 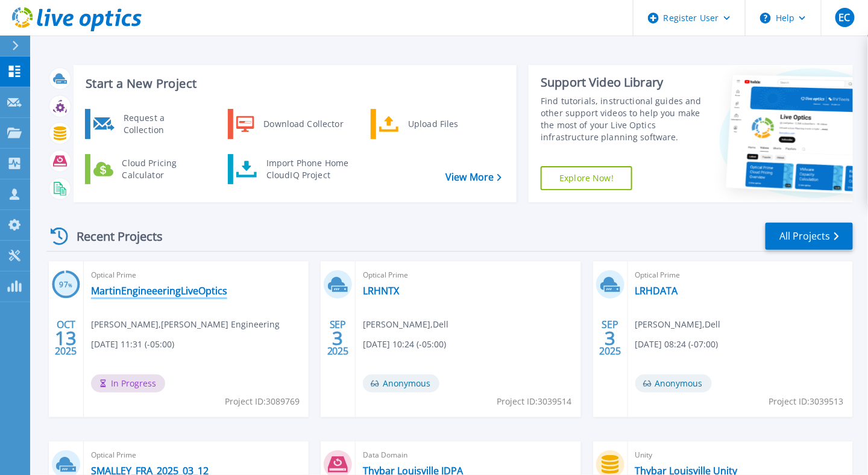 I want to click on span: Project ID: 3039514, so click(x=534, y=402).